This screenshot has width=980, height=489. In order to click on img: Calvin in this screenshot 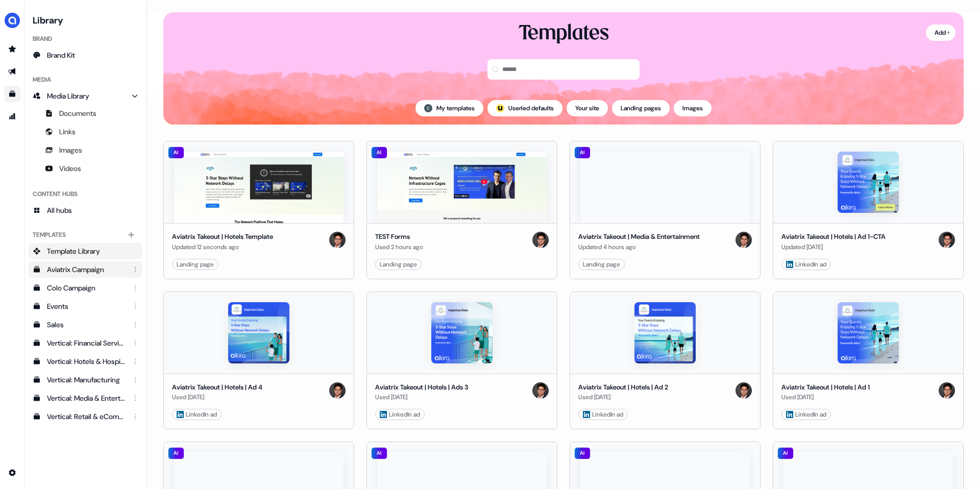, I will do `click(429, 108)`.